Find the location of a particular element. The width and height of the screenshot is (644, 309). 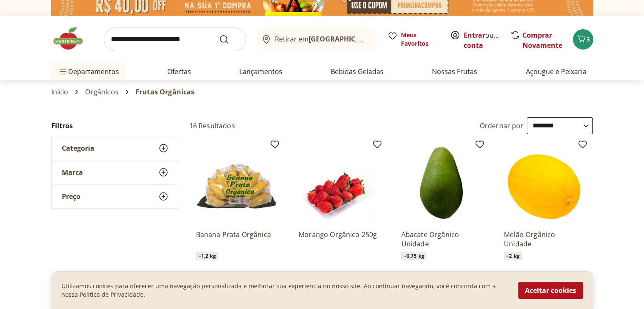

p: Morango Orgânico 250g is located at coordinates (338, 239).